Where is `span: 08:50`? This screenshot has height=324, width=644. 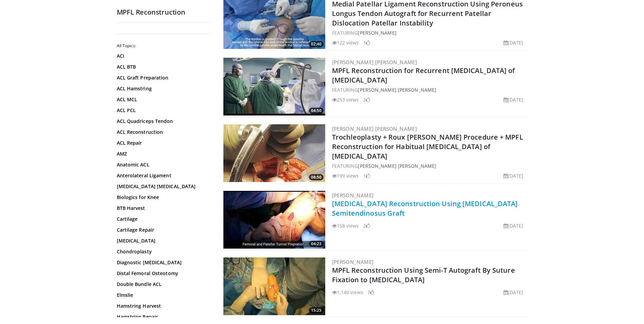
span: 08:50 is located at coordinates (316, 178).